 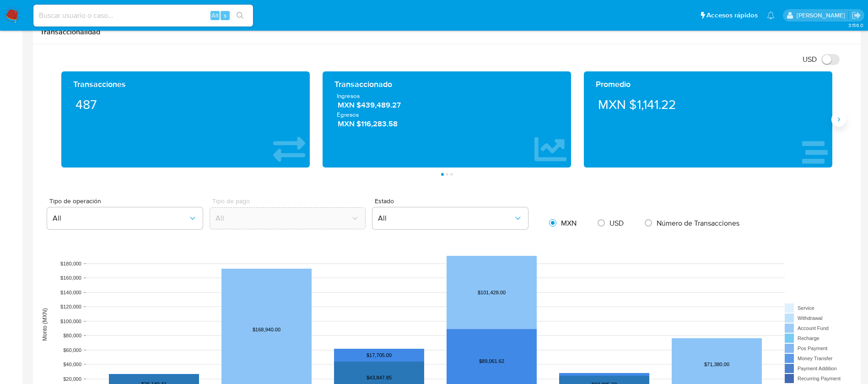 What do you see at coordinates (225, 15) in the screenshot?
I see `span: s` at bounding box center [225, 15].